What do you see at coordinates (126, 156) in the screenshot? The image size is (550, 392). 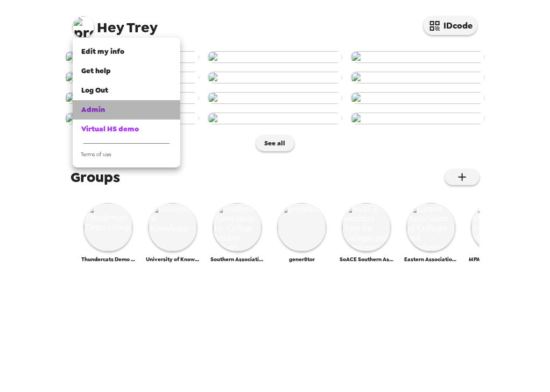 I see `a: Terms of use` at bounding box center [126, 156].